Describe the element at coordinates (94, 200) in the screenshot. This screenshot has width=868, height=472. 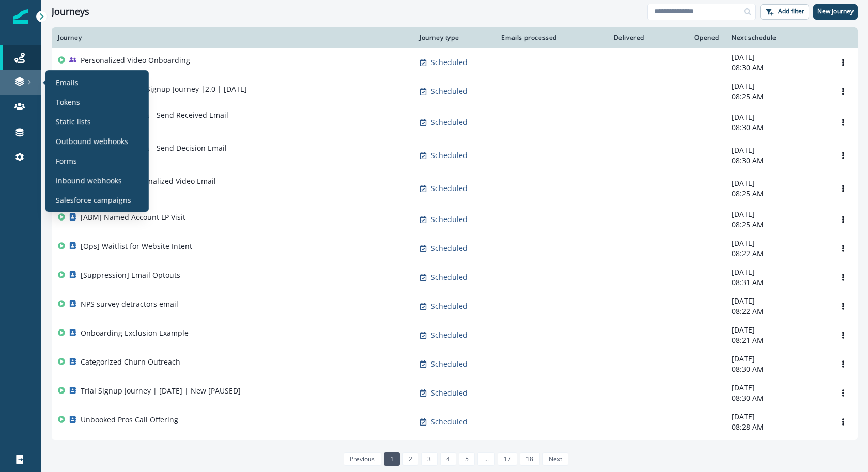
I see `p: Salesforce campaigns` at that location.